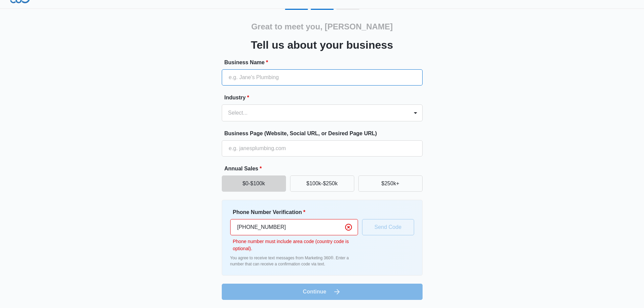 This screenshot has height=308, width=644. What do you see at coordinates (325, 134) in the screenshot?
I see `label: Business Page (Website, Social URL, or Desired Page URL)` at bounding box center [325, 134].